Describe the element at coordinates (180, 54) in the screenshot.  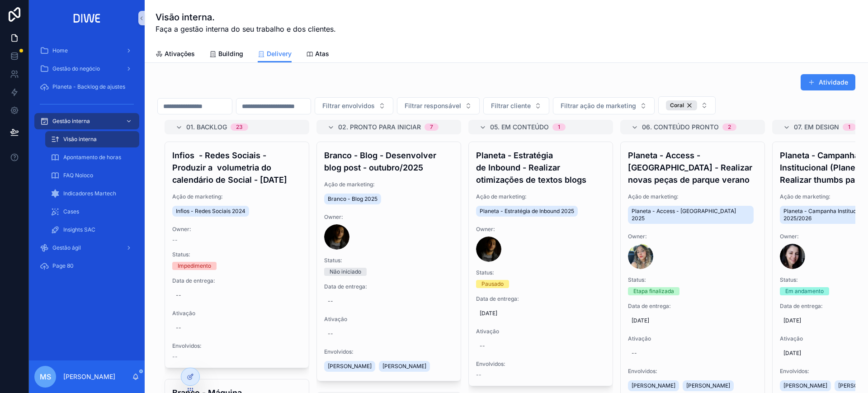
I see `span: Ativações` at that location.